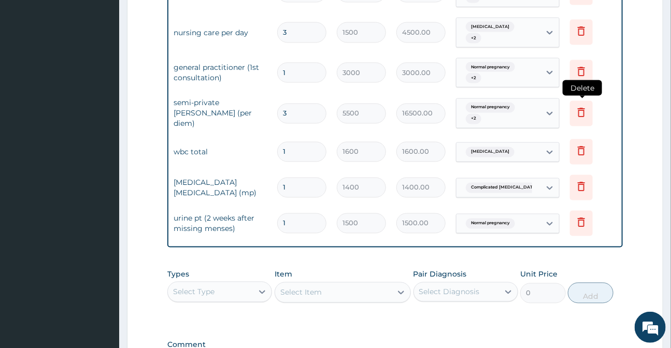  What do you see at coordinates (114, 65) in the screenshot?
I see `div: Chat with us now` at bounding box center [114, 65].